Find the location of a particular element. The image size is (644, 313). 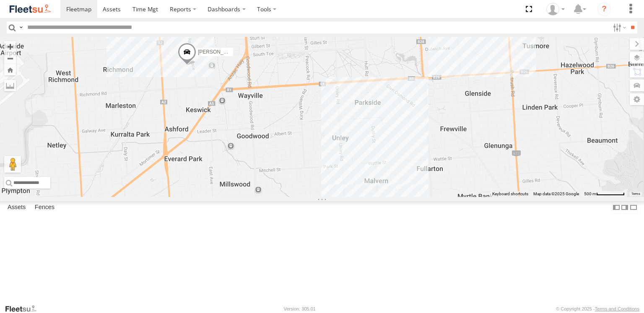

label: Map Settings is located at coordinates (637, 99).